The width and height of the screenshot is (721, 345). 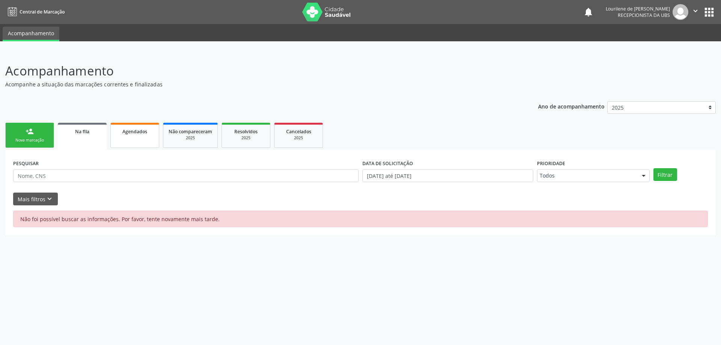 I want to click on a: Acompanhamento, so click(x=31, y=34).